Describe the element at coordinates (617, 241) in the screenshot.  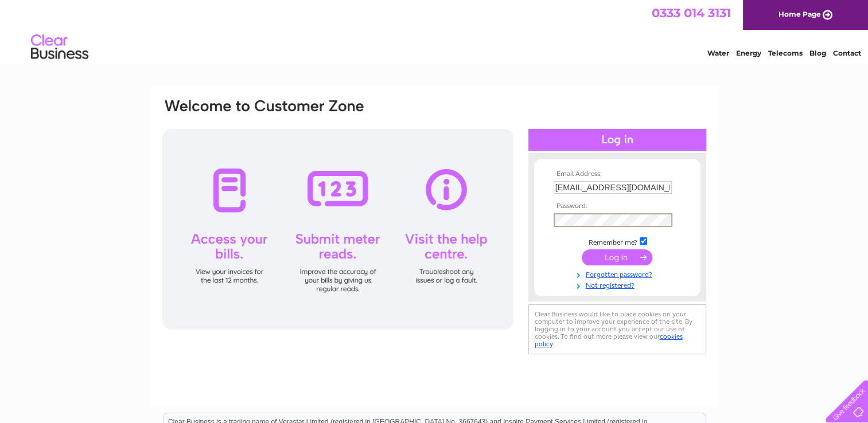
I see `td: Remember me?` at that location.